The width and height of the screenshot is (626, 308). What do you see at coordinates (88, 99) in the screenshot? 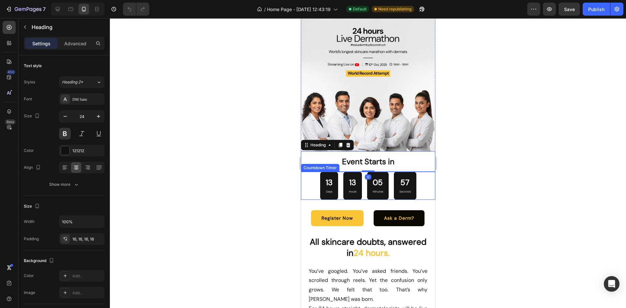
I see `div: DM Sans` at bounding box center [88, 99].